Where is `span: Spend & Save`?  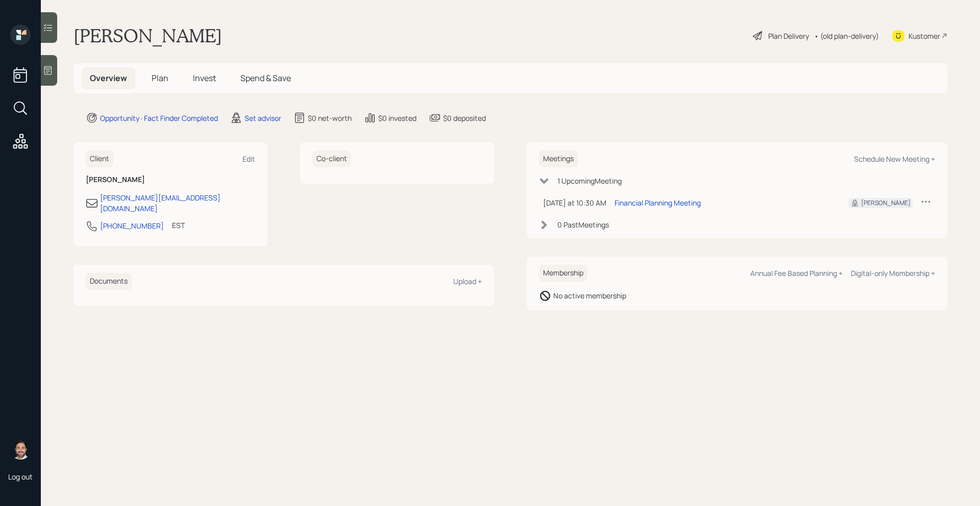
span: Spend & Save is located at coordinates (265, 78).